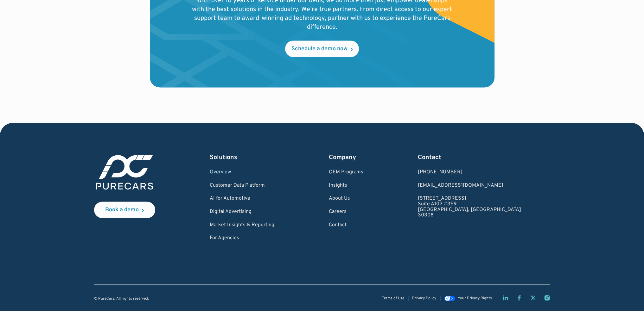 The width and height of the screenshot is (644, 311). What do you see at coordinates (242, 212) in the screenshot?
I see `a: Digital Advertising` at bounding box center [242, 212].